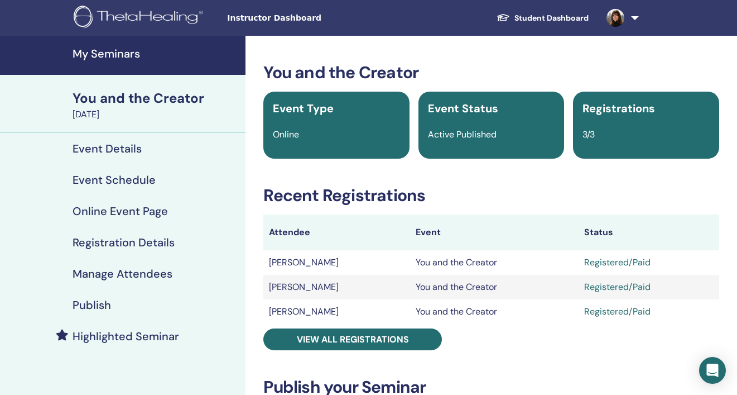  What do you see at coordinates (353, 339) in the screenshot?
I see `span: View all registrations` at bounding box center [353, 339].